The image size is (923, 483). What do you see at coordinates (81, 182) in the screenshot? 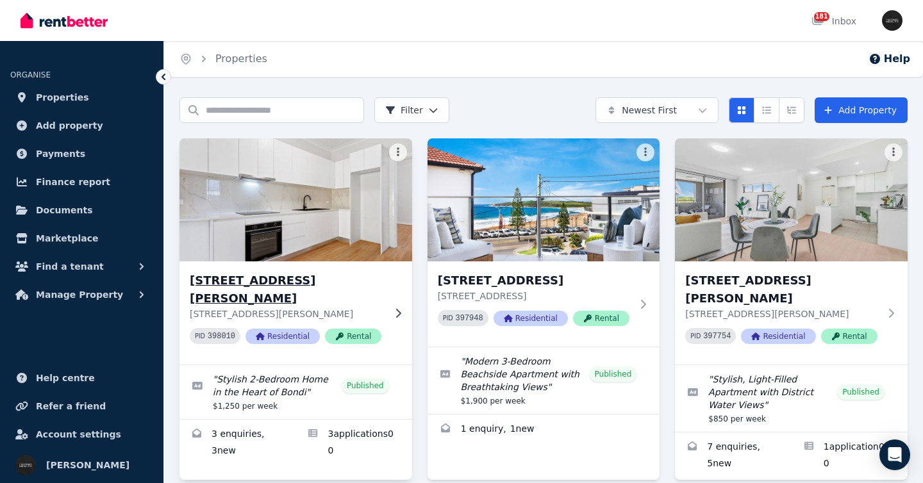
I see `a: Finance report` at bounding box center [81, 182].